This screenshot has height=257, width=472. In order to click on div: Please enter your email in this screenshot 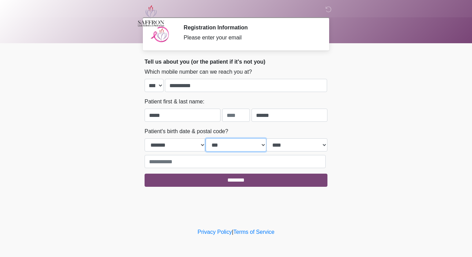, I will do `click(250, 38)`.